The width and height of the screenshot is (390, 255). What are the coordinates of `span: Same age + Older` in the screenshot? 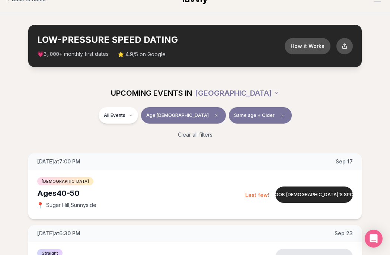 It's located at (254, 115).